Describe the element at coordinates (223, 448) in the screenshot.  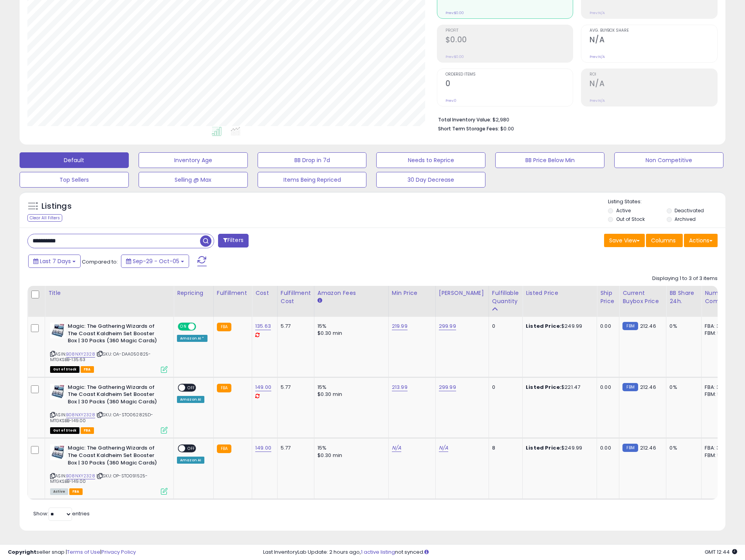
I see `small: FBA` at that location.